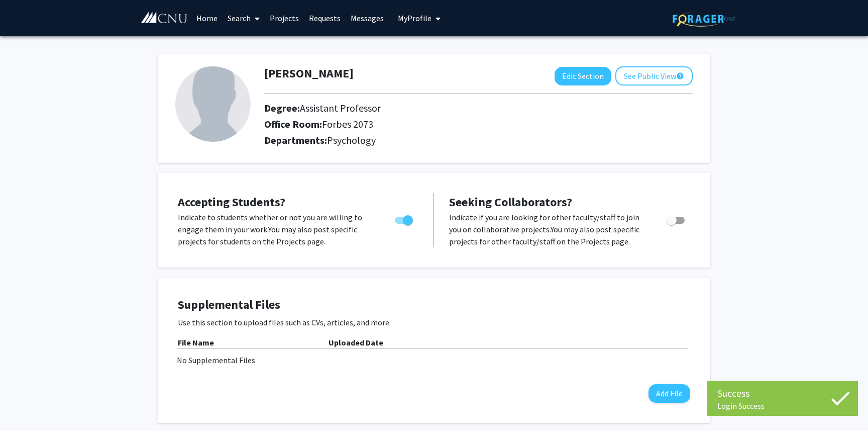 The height and width of the screenshot is (431, 868). Describe the element at coordinates (356, 343) in the screenshot. I see `b: Uploaded Date` at that location.